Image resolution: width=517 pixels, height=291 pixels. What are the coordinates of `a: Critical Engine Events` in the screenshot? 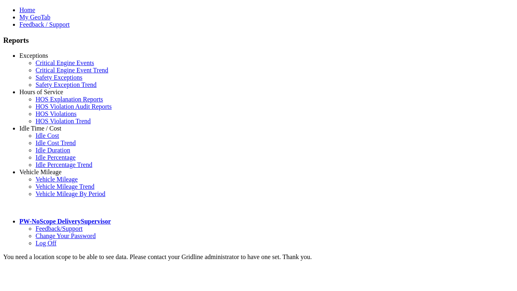 It's located at (65, 63).